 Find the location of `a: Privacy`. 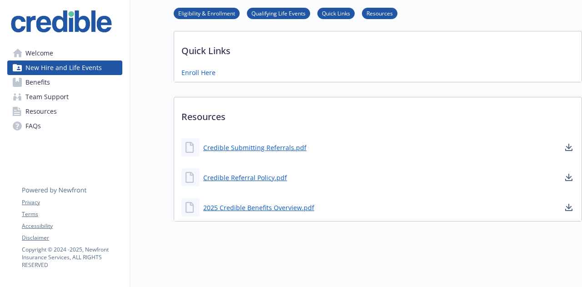

a: Privacy is located at coordinates (72, 202).